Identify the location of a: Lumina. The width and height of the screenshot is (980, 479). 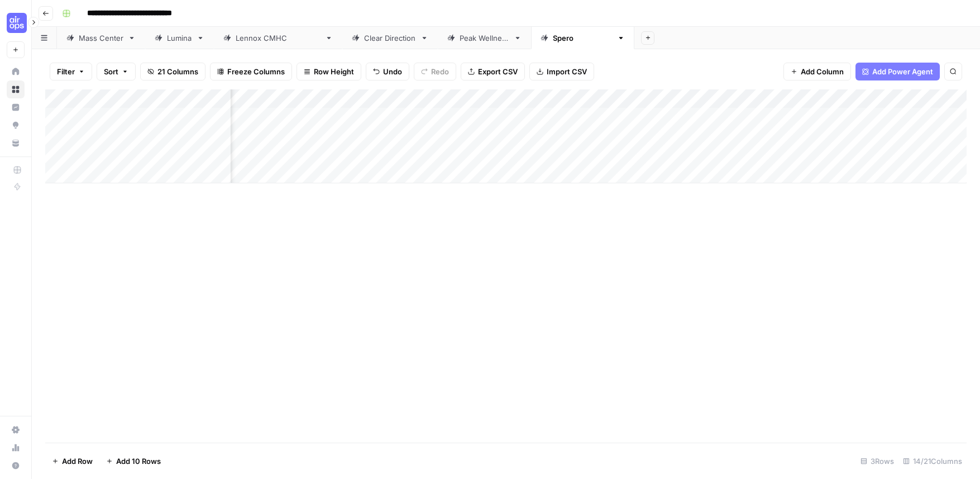
(179, 38).